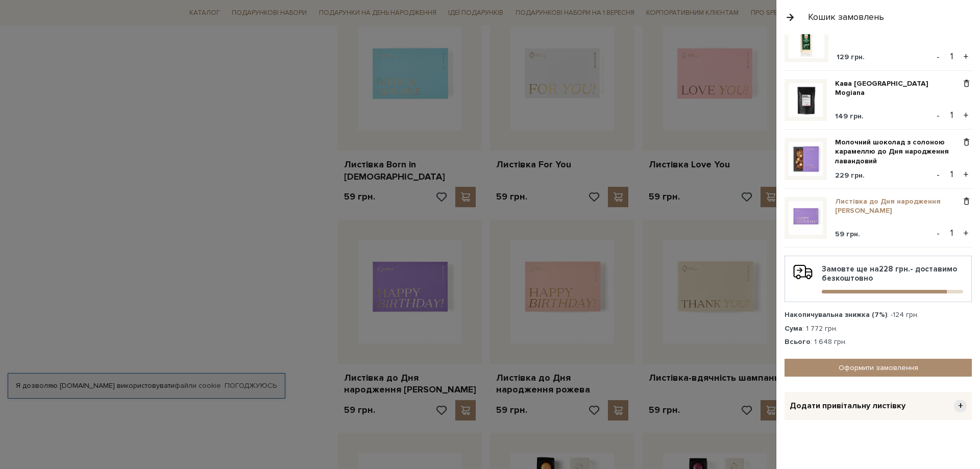  I want to click on strong: Сума, so click(793, 328).